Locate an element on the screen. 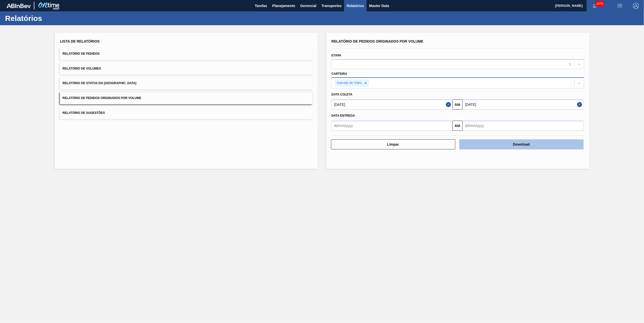 The height and width of the screenshot is (323, 644). span: Relatório de Pedidos is located at coordinates (81, 54).